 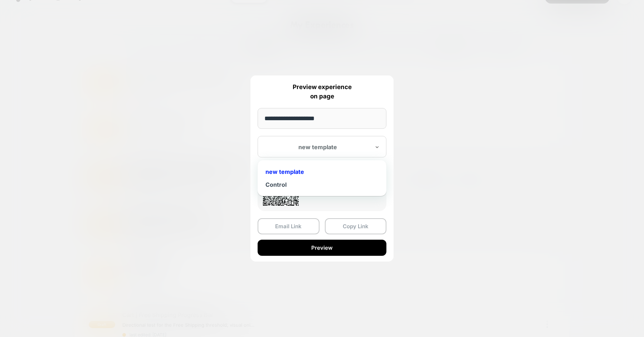 What do you see at coordinates (322, 172) in the screenshot?
I see `div: new template` at bounding box center [322, 172].